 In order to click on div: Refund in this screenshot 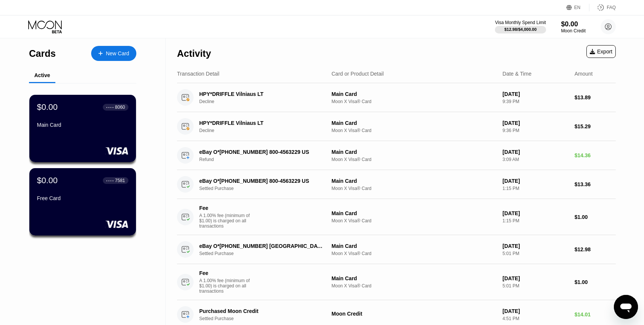, I will do `click(266, 160)`.